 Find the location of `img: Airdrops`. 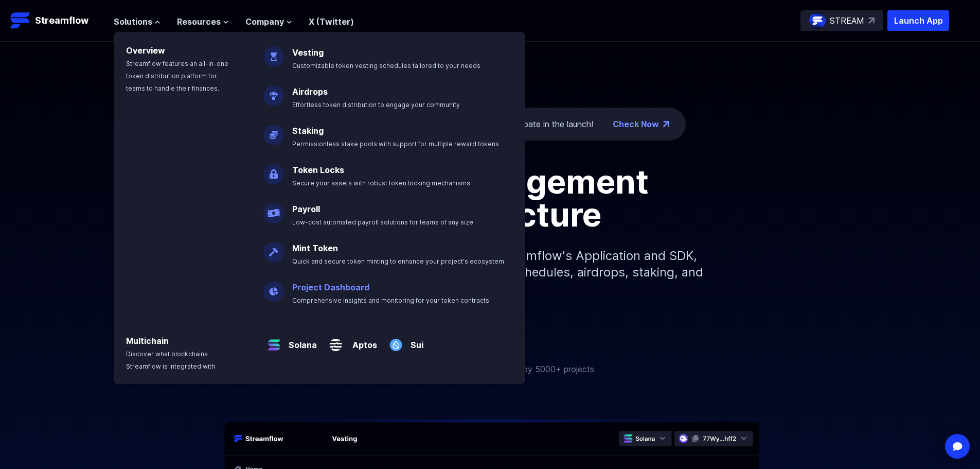

img: Airdrops is located at coordinates (274, 92).